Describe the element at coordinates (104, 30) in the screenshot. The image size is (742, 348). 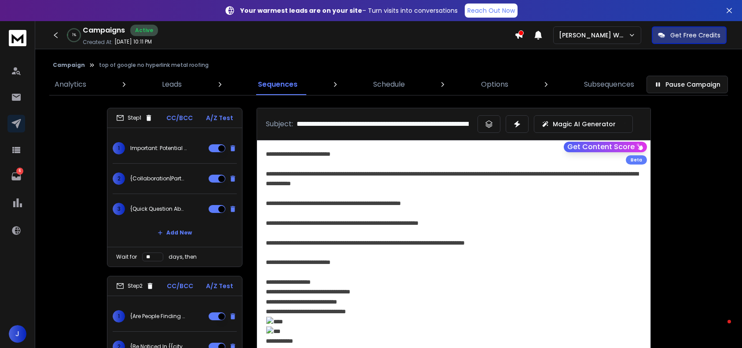
I see `h1: Campaigns` at that location.